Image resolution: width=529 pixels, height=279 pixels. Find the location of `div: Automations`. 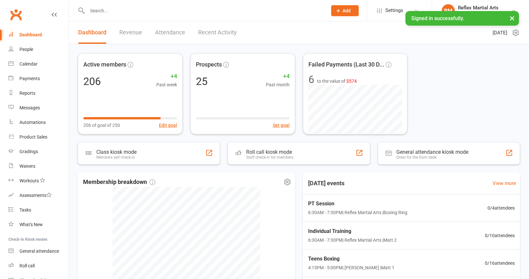

div: Automations is located at coordinates (32, 122).